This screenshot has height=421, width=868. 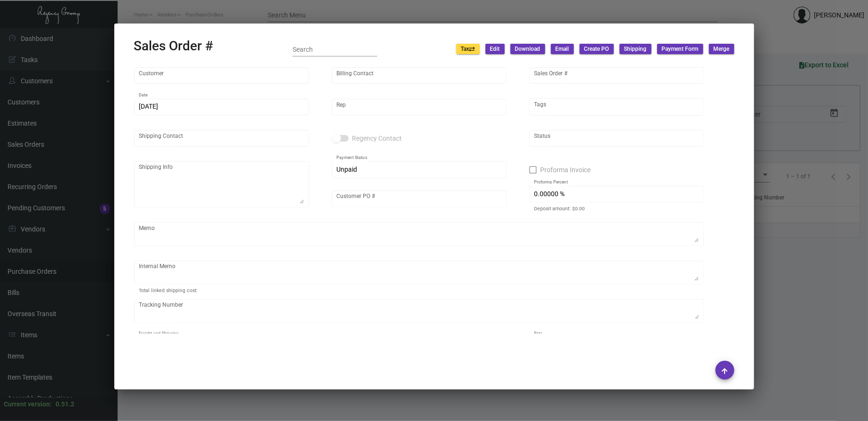 What do you see at coordinates (378, 139) in the screenshot?
I see `span: Regency Contact` at bounding box center [378, 139].